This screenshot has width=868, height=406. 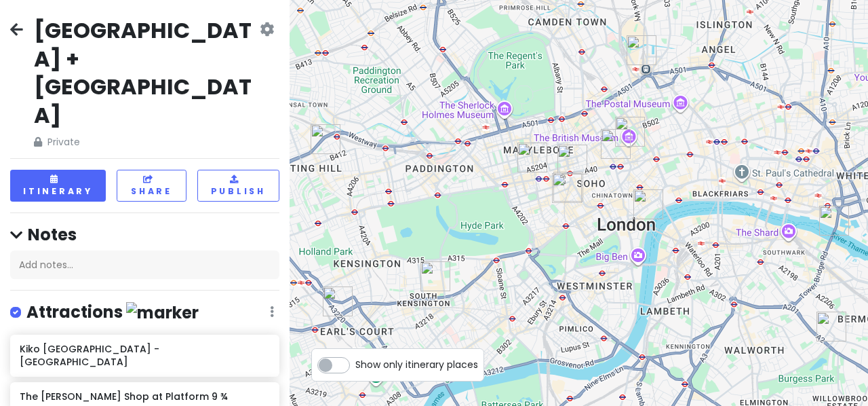 What do you see at coordinates (435, 277) in the screenshot?
I see `div: Natural History Museum` at bounding box center [435, 277].